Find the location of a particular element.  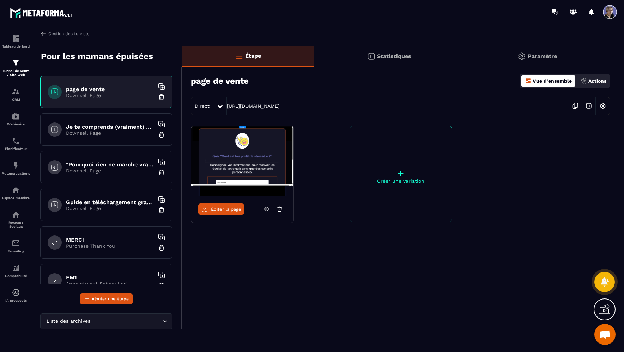

p: Comptabilité is located at coordinates (16, 276).